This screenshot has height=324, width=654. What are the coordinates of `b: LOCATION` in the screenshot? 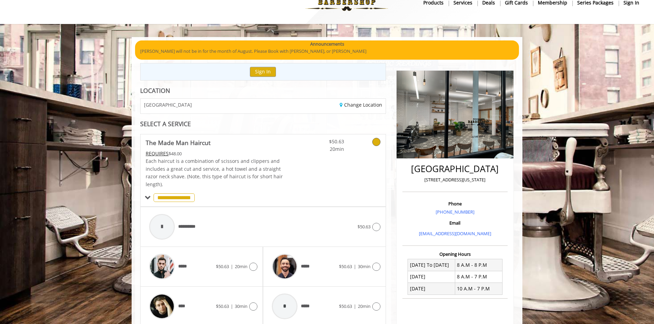 It's located at (155, 91).